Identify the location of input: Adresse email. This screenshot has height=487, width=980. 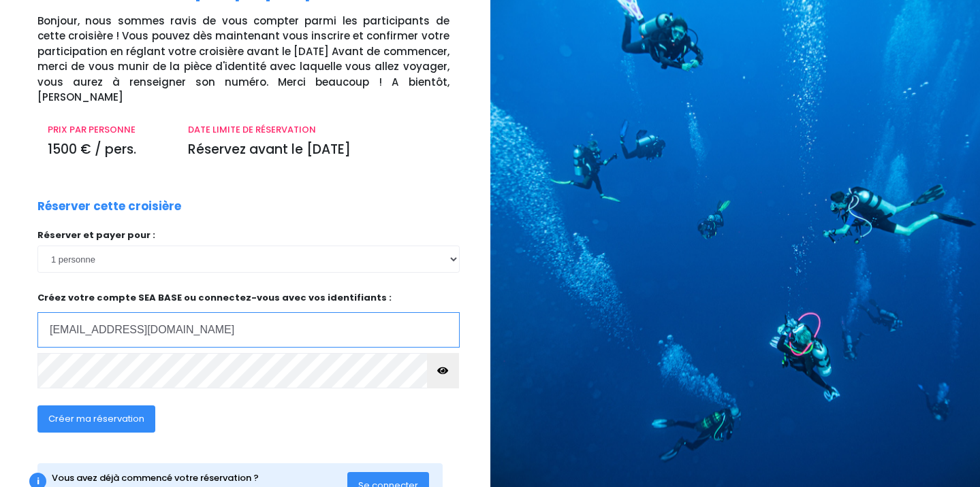
(249, 330).